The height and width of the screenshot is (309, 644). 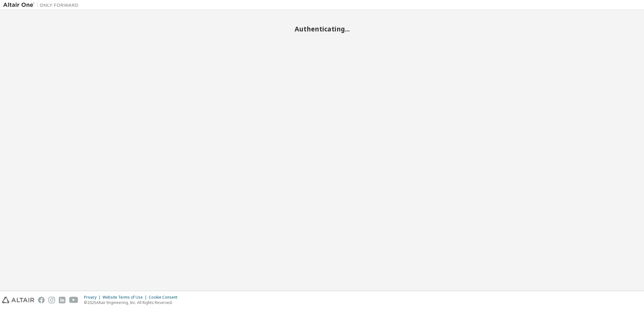 What do you see at coordinates (52, 300) in the screenshot?
I see `img: instagram.svg` at bounding box center [52, 300].